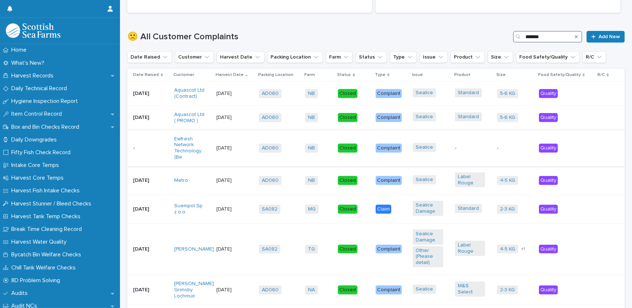 Image resolution: width=632 pixels, height=308 pixels. I want to click on p: Harvest Date, so click(229, 75).